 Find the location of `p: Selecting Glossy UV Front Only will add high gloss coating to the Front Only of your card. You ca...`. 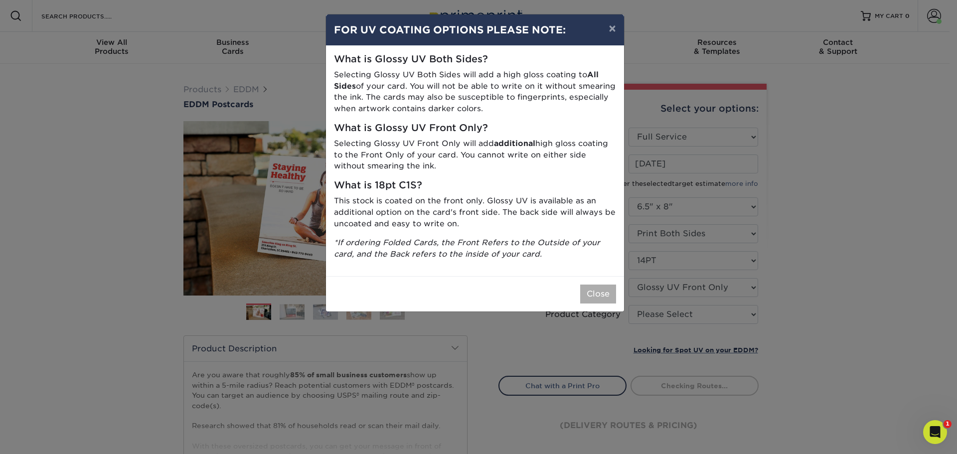

p: Selecting Glossy UV Front Only will add high gloss coating to the Front Only of your card. You ca... is located at coordinates (475, 155).